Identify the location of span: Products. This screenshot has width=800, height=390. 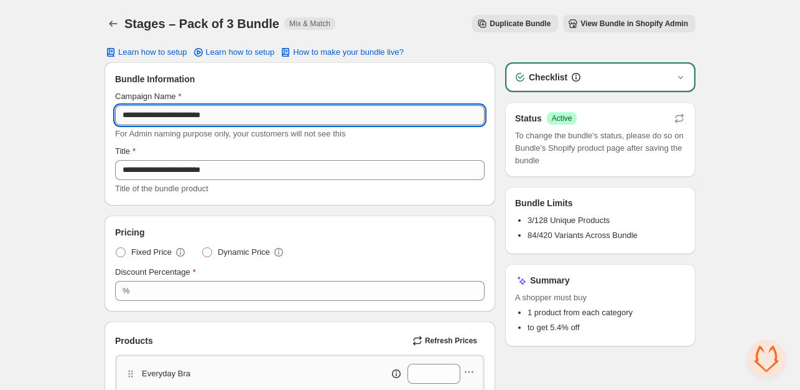
(134, 340).